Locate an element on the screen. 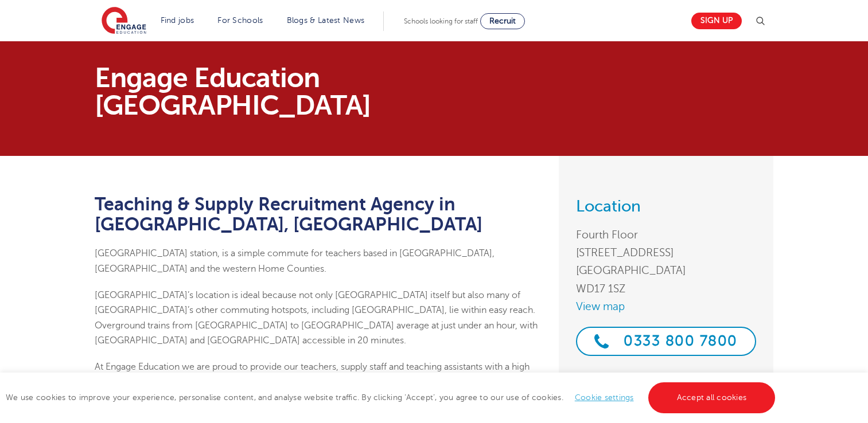 This screenshot has height=423, width=868. a: Recruit is located at coordinates (503, 21).